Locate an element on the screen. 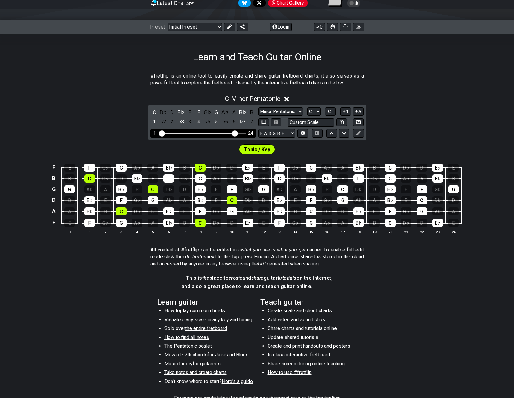 This screenshot has height=398, width=514. button: Toggle Dexterity for all fretkits is located at coordinates (333, 27).